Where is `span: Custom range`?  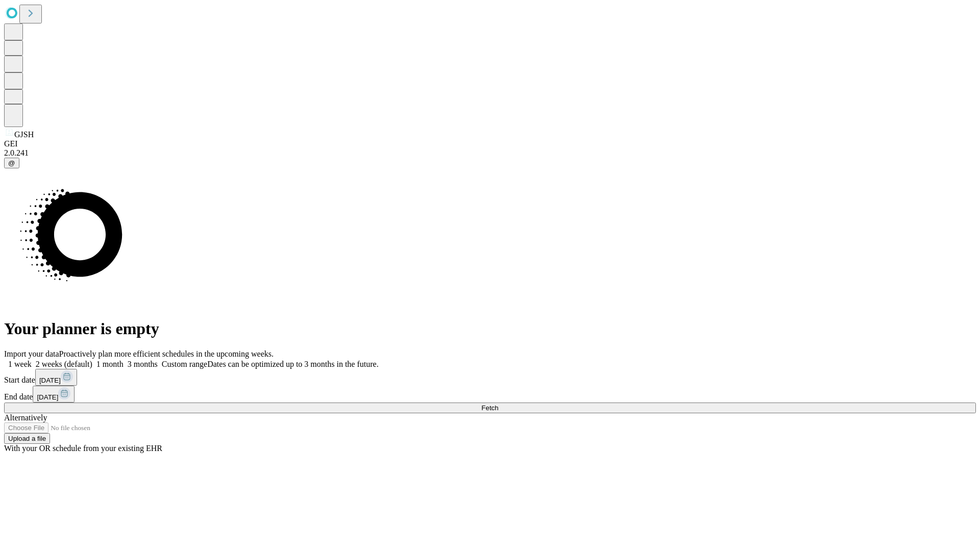 span: Custom range is located at coordinates (184, 364).